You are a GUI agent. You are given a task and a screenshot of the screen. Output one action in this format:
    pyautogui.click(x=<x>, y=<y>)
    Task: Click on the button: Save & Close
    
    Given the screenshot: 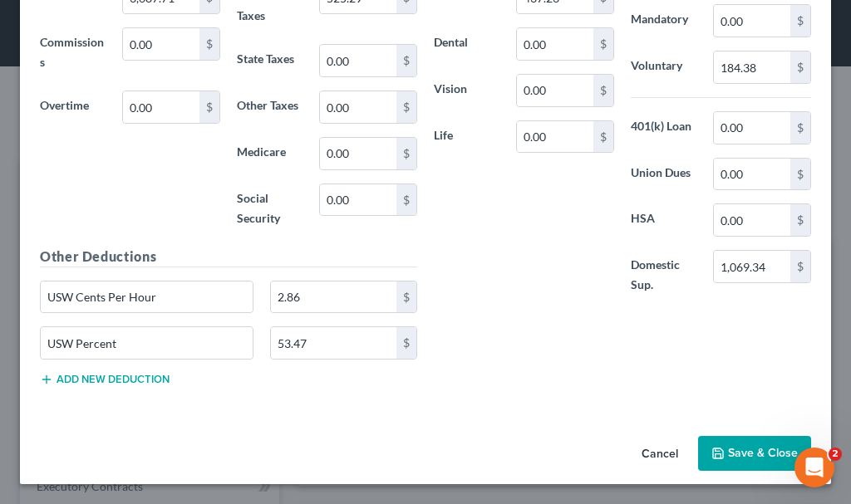 What is the action you would take?
    pyautogui.click(x=754, y=453)
    